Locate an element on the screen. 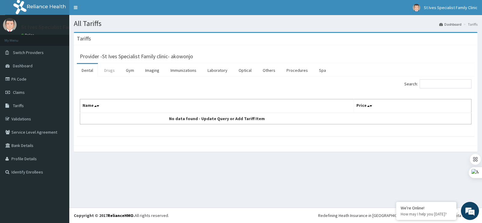 Image resolution: width=482 pixels, height=223 pixels. a: Dental is located at coordinates (87, 70).